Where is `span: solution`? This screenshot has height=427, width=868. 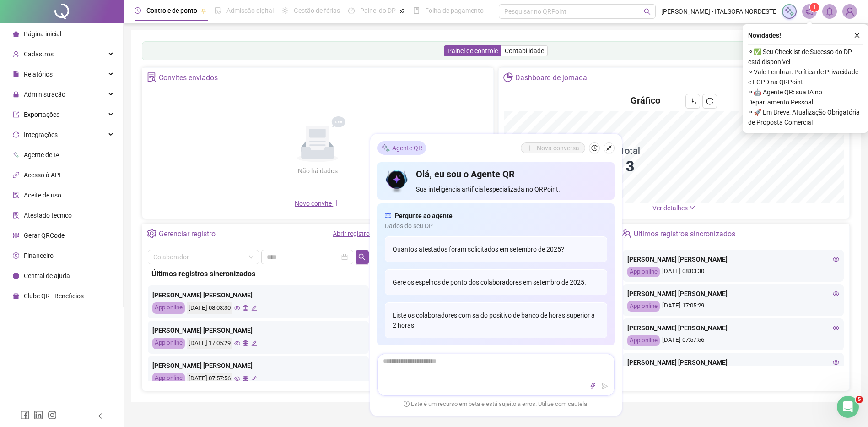
span: solution is located at coordinates (16, 215).